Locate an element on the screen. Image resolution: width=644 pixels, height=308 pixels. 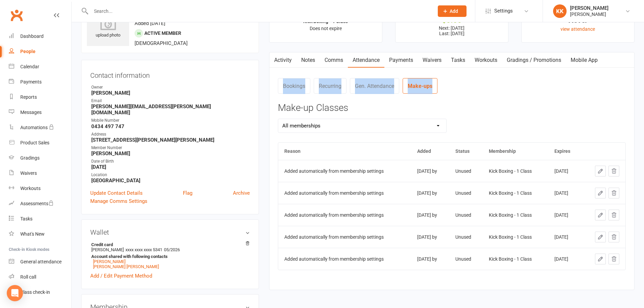
div: Messages is located at coordinates (31, 112).